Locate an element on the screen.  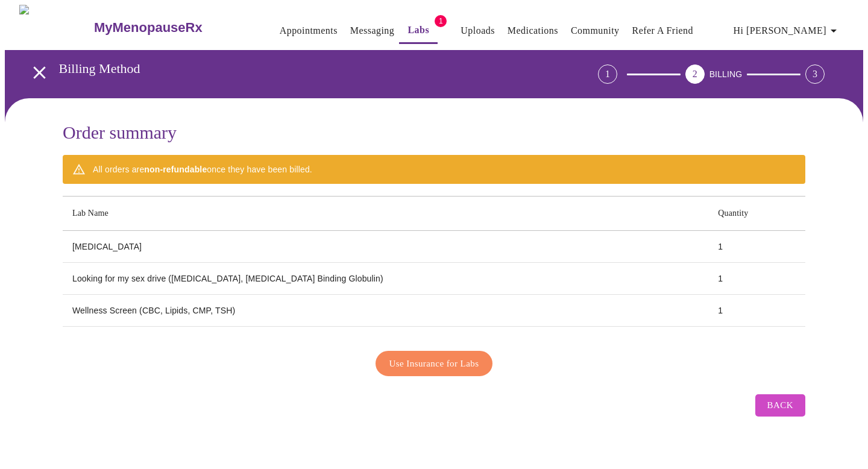
a: MyMenopauseRx is located at coordinates (171, 28).